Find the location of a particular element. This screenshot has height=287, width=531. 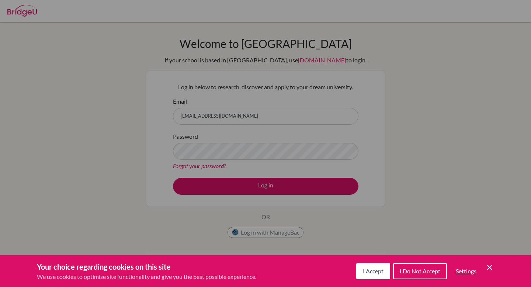

button: I Do Not Accept is located at coordinates (420, 271).